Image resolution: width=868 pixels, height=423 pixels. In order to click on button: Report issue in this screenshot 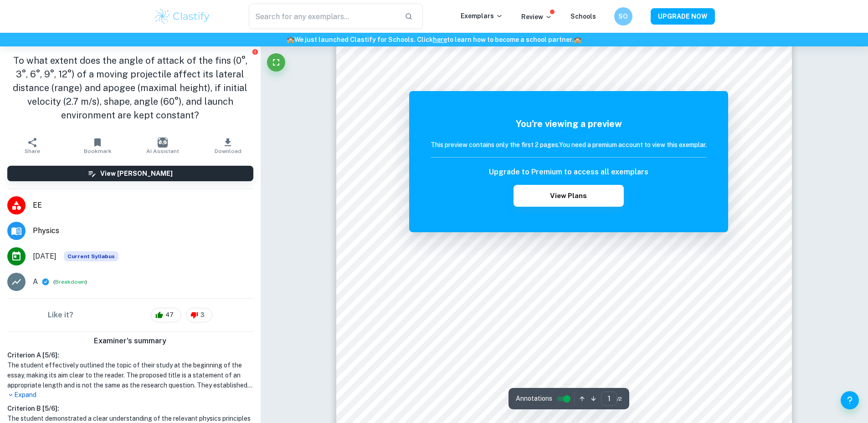, I will do `click(255, 52)`.